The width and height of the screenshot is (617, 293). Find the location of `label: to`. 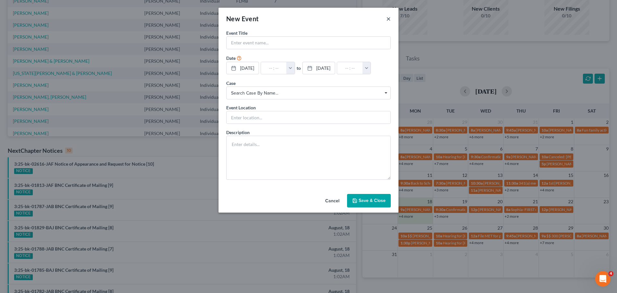

label: to is located at coordinates (299, 68).